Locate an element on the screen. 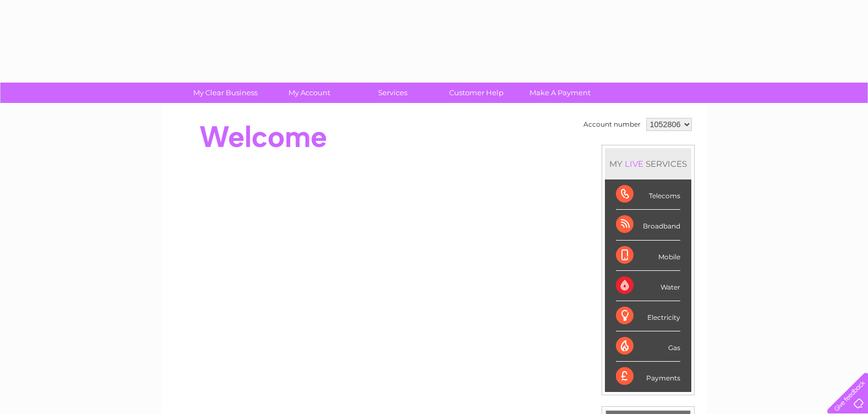 This screenshot has width=868, height=414. div: Telecoms is located at coordinates (648, 194).